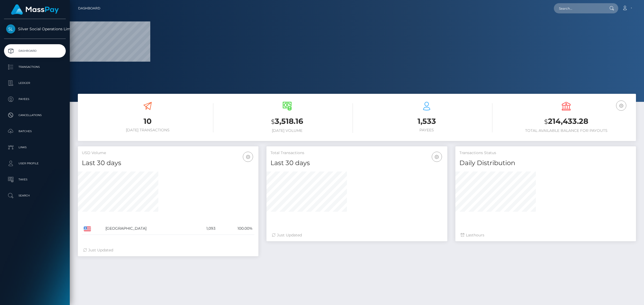 The image size is (644, 305). What do you see at coordinates (35, 115) in the screenshot?
I see `p: Cancellations` at bounding box center [35, 115].